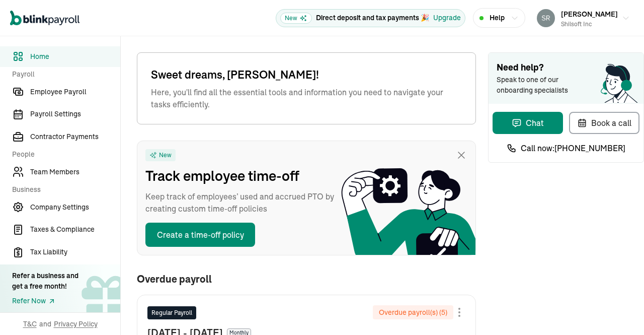 Image resolution: width=644 pixels, height=335 pixels. Describe the element at coordinates (75, 229) in the screenshot. I see `span: Taxes & Compliance` at that location.